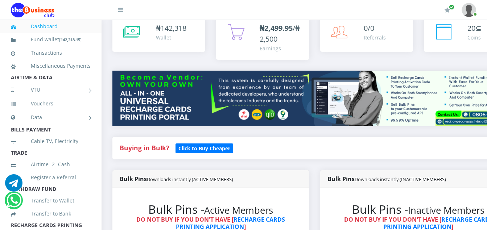  Describe the element at coordinates (171, 37) in the screenshot. I see `div: Wallet` at that location.